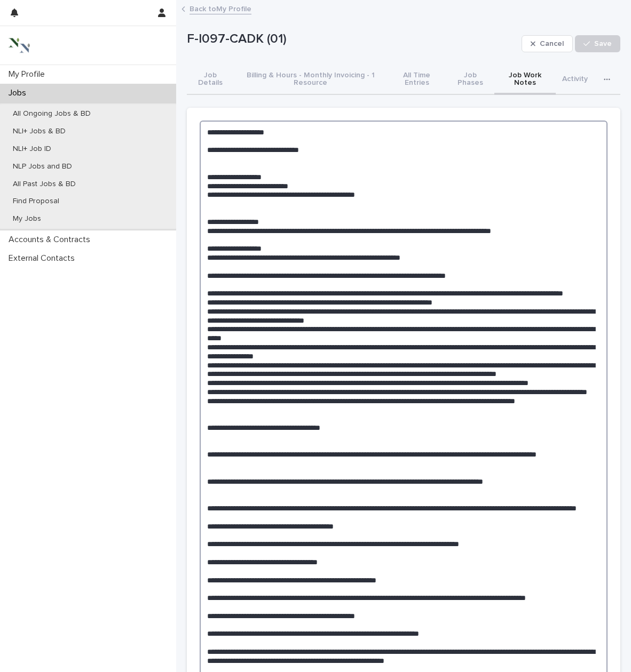 This screenshot has width=631, height=672. Describe the element at coordinates (19, 46) in the screenshot. I see `img: 3bAFpBnQQY6ys9Fa9hsD` at that location.